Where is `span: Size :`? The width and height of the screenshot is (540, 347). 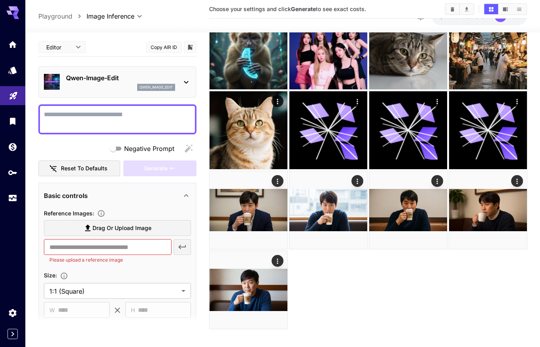
span: Size : is located at coordinates (50, 275).